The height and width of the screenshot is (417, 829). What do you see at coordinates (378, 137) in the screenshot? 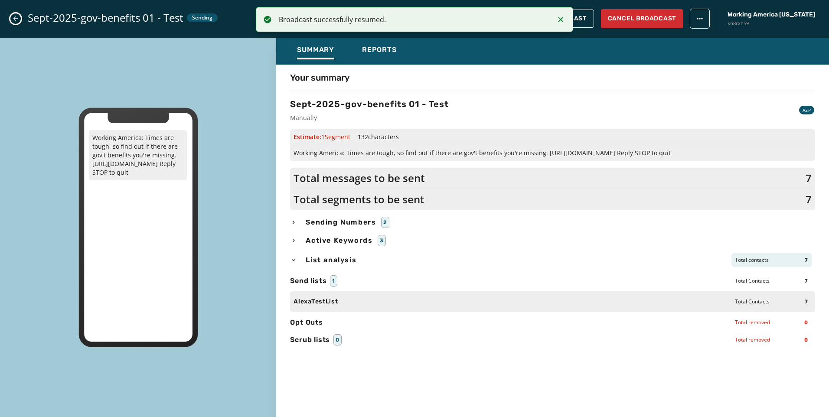
I see `span: 132 characters` at bounding box center [378, 137].